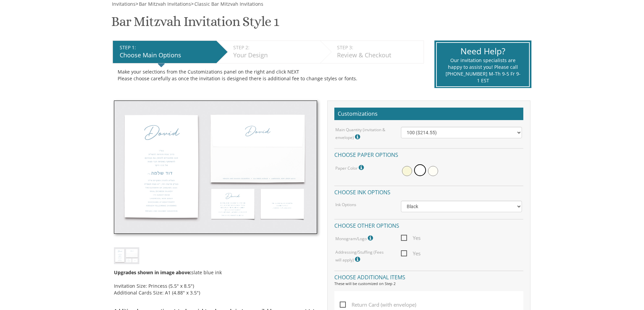  I want to click on label: Paper Color, so click(350, 168).